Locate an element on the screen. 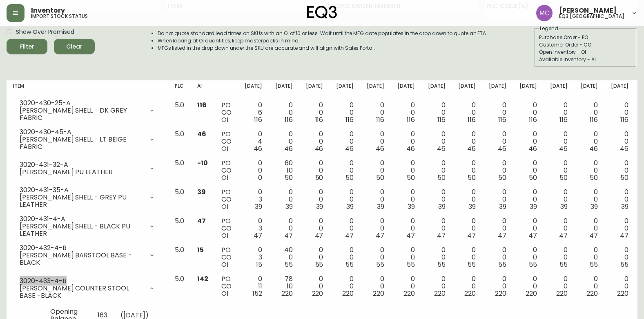  div: Open Inventory - OI is located at coordinates (585, 52).